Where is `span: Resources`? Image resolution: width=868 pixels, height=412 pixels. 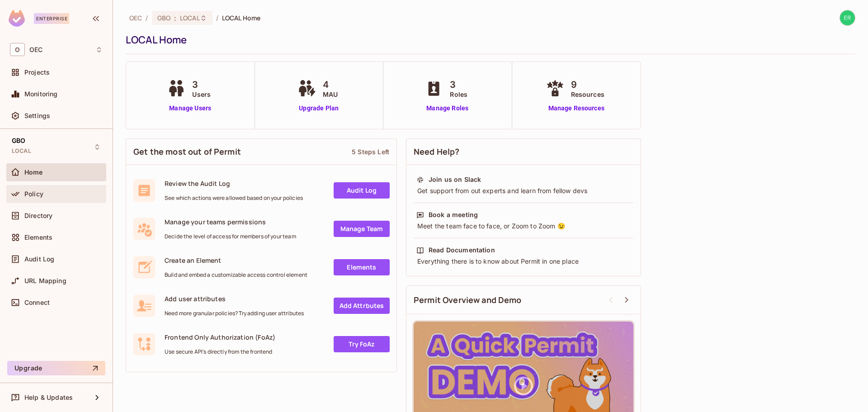
span: Resources is located at coordinates (588, 94).